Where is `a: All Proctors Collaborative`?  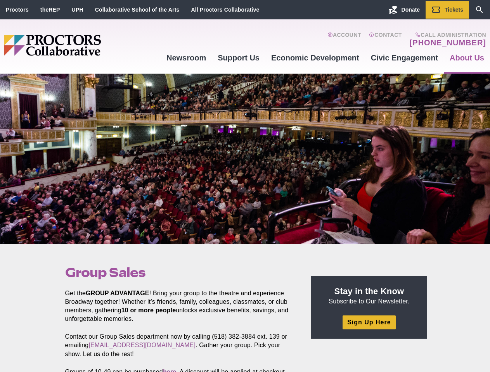
a: All Proctors Collaborative is located at coordinates (225, 10).